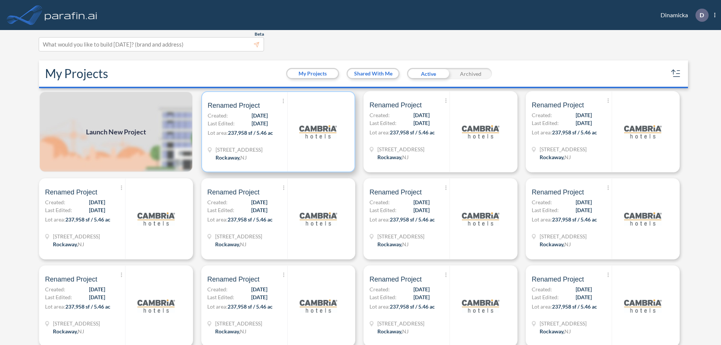 This screenshot has width=721, height=345. Describe the element at coordinates (701, 15) in the screenshot. I see `p: D` at that location.